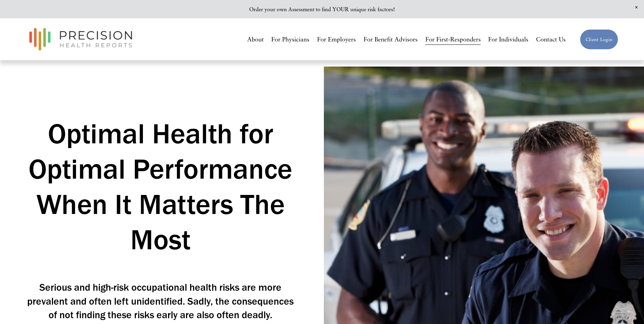 This screenshot has height=324, width=644. Describe the element at coordinates (162, 301) in the screenshot. I see `span: Serious and high-risk occupational health risks are more prevalent and often left unidentified. S...` at that location.